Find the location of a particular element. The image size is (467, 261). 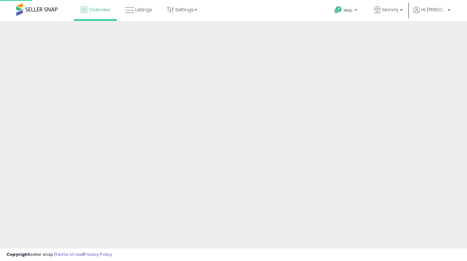

a: Help is located at coordinates (347, 11).